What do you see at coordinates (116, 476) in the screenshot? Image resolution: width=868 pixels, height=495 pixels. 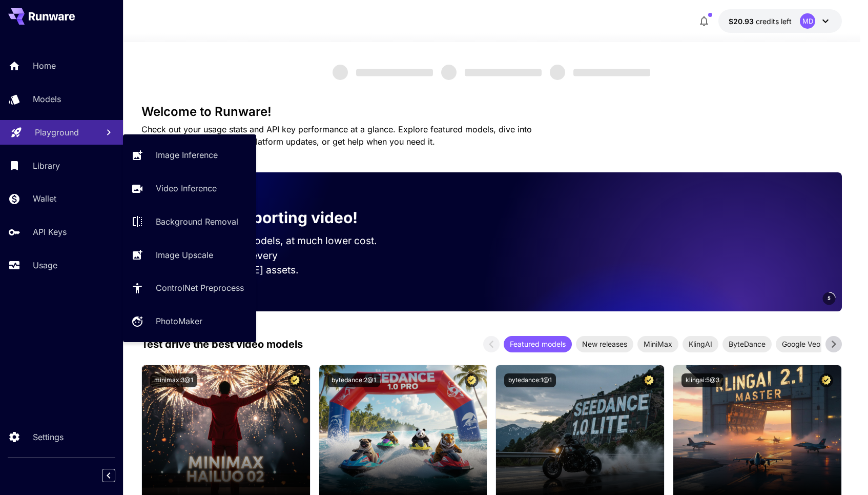 I see `div: Collapse sidebar` at bounding box center [116, 476].